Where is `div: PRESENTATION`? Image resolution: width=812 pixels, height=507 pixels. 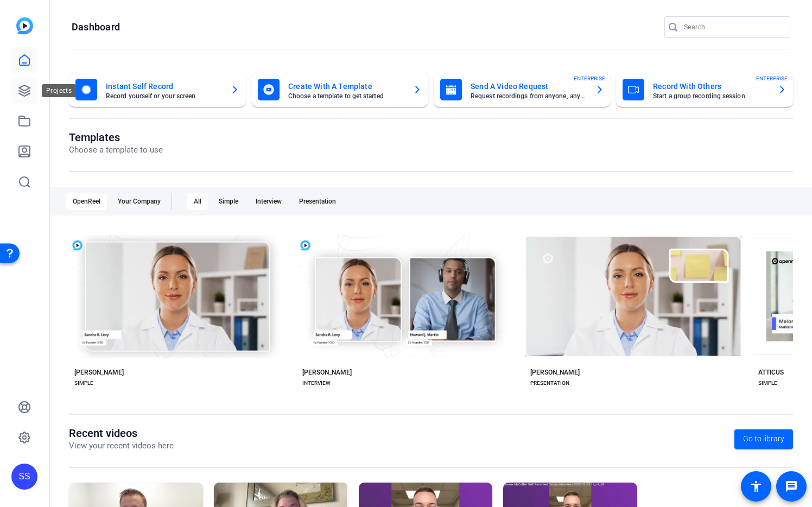 div: PRESENTATION is located at coordinates (550, 383).